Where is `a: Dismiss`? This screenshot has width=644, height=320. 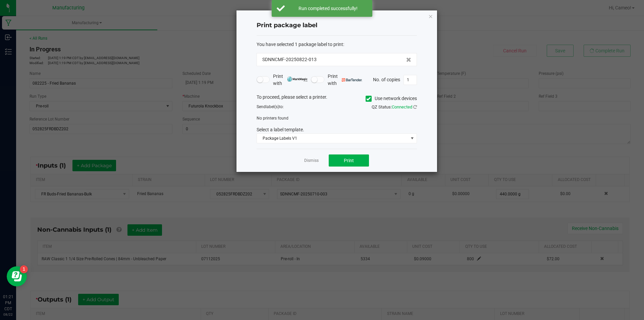
a: Dismiss is located at coordinates (311, 161).